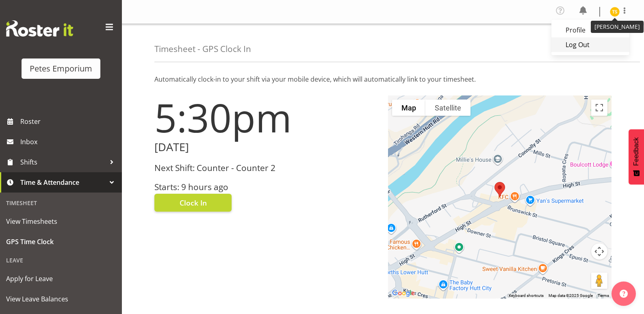 The width and height of the screenshot is (644, 314). What do you see at coordinates (61, 278) in the screenshot?
I see `a: Apply for Leave` at bounding box center [61, 278].